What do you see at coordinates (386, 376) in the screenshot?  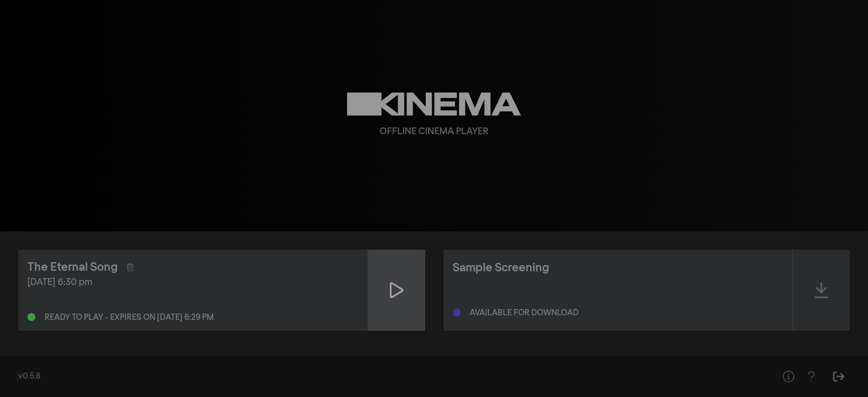 I see `div: v0.5.8` at bounding box center [386, 376].